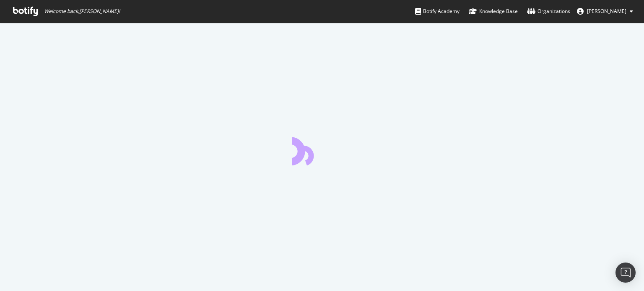 The height and width of the screenshot is (291, 644). I want to click on div: Knowledge Base, so click(493, 11).